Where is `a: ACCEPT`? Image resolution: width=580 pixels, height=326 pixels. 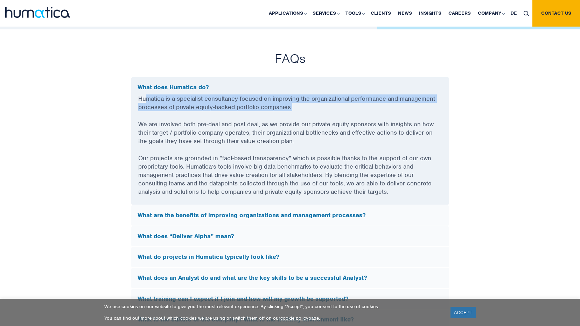 a: ACCEPT is located at coordinates (463, 313).